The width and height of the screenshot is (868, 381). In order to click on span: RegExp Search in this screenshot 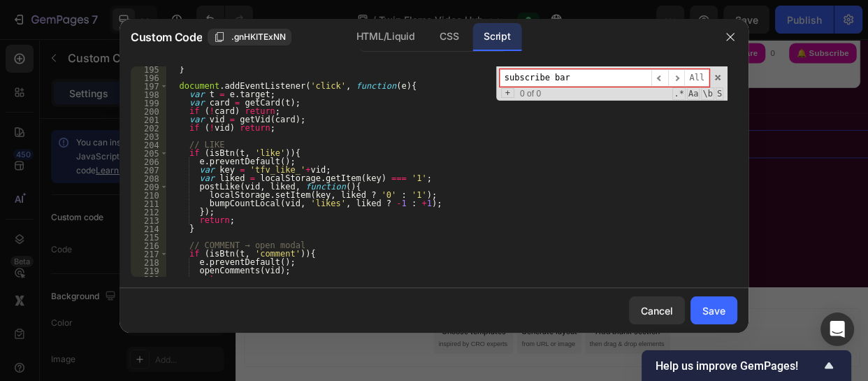, I will do `click(679, 94)`.